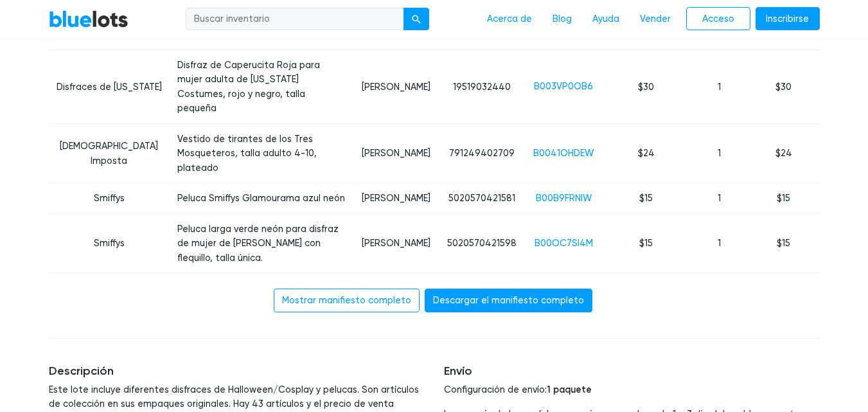  I want to click on font: 5020570421598, so click(482, 243).